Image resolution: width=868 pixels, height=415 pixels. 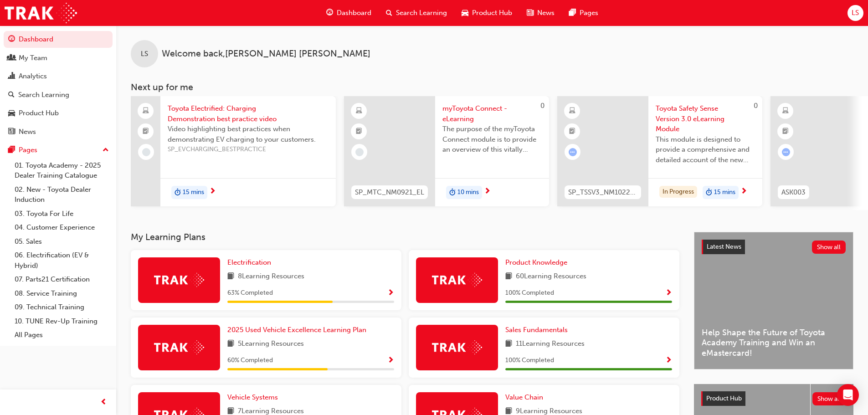 I want to click on a: 02. New - Toyota Dealer Induction, so click(x=61, y=194).